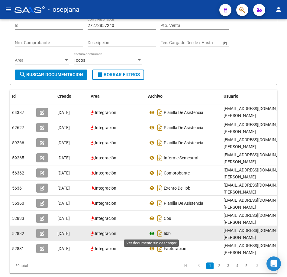  Describe the element at coordinates (246, 266) in the screenshot. I see `a: 5` at that location.